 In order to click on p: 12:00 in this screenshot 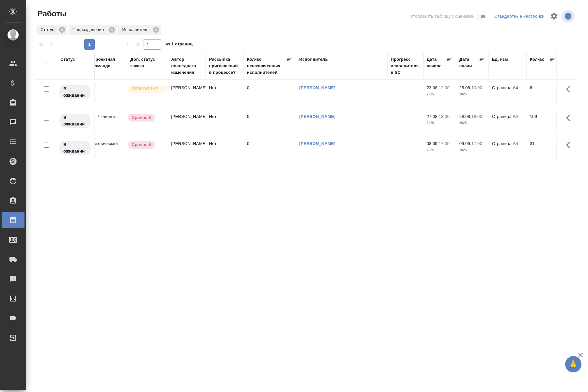, I will do `click(444, 88)`.